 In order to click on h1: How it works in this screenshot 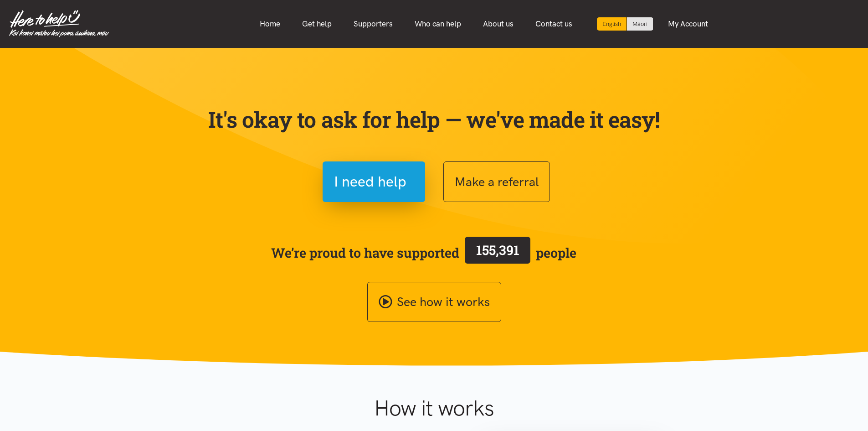, I will do `click(434, 408)`.